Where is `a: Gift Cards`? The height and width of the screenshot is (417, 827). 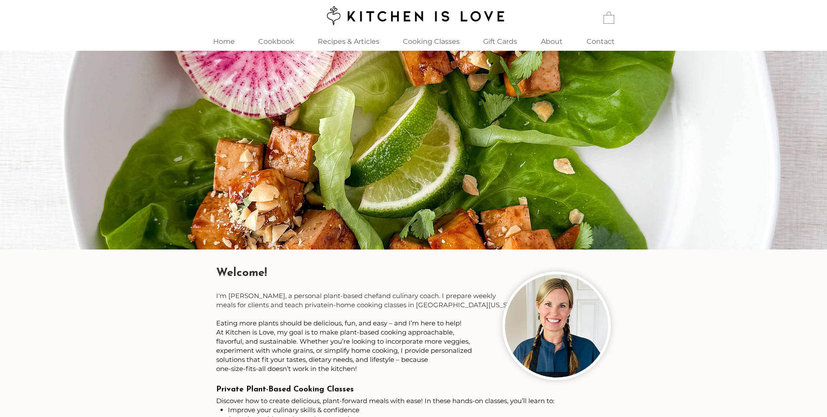 a: Gift Cards is located at coordinates (500, 41).